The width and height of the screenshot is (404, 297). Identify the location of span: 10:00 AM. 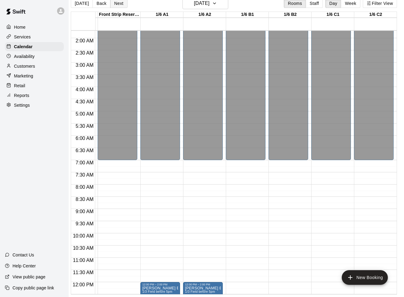
(83, 236).